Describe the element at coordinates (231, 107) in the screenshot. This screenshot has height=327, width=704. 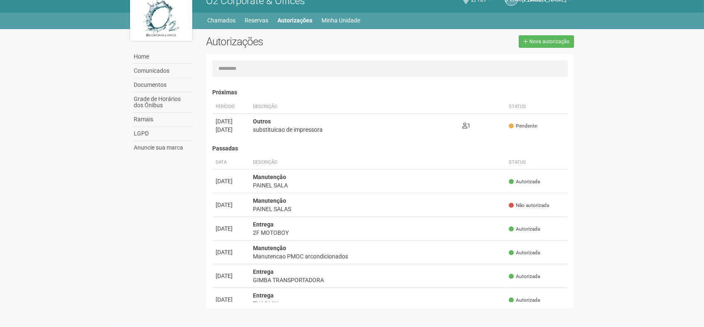
I see `th: Período` at that location.